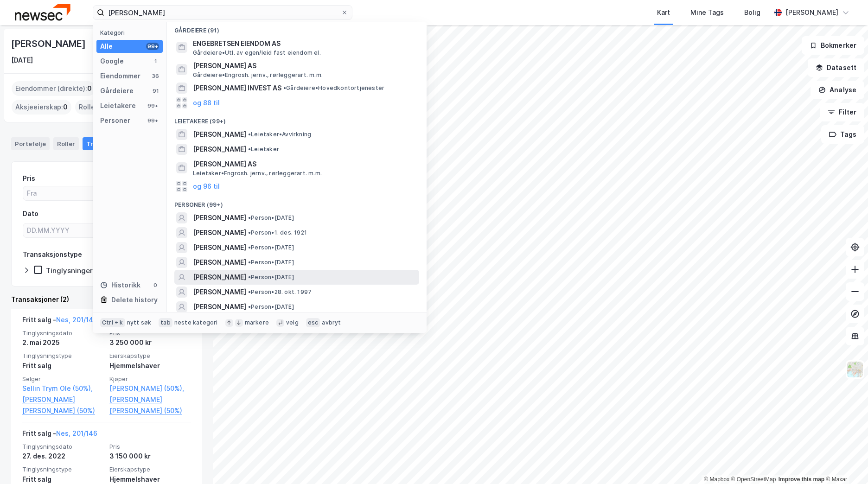 The height and width of the screenshot is (484, 868). What do you see at coordinates (280, 292) in the screenshot?
I see `span: Person • 28. okt. 1997` at bounding box center [280, 292].